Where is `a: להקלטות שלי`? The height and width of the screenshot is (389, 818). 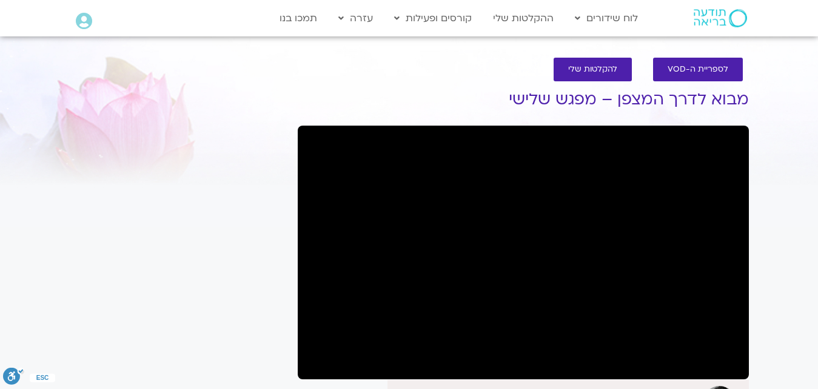 a: להקלטות שלי is located at coordinates (592, 69).